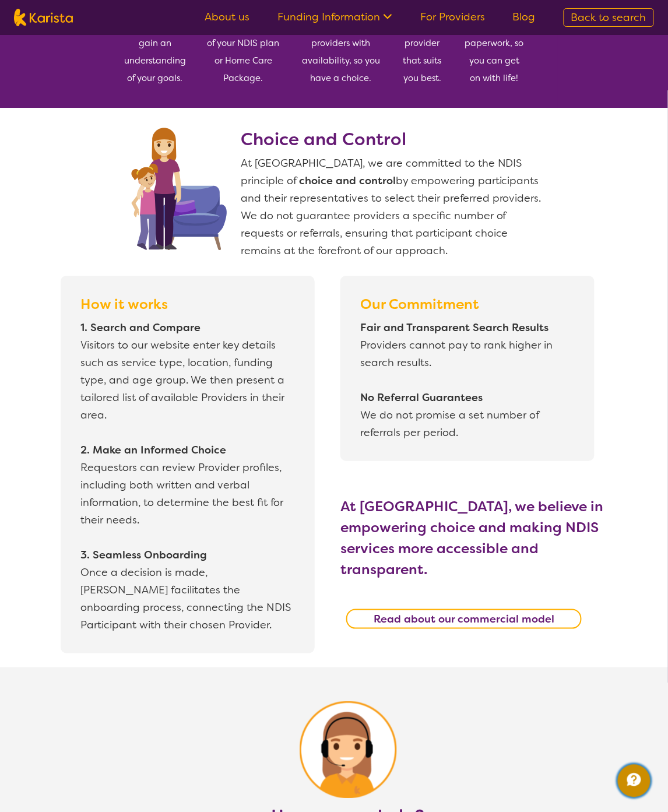  I want to click on b: Our Commitment, so click(420, 304).